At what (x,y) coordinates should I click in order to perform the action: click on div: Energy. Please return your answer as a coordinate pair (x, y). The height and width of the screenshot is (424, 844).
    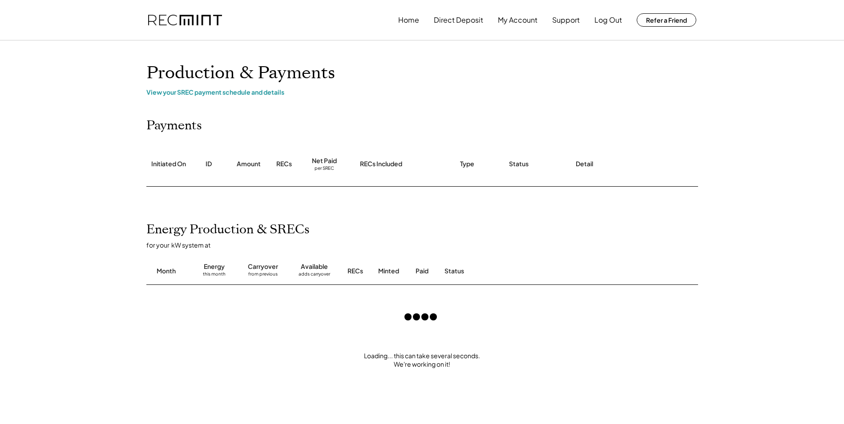
    Looking at the image, I should click on (214, 267).